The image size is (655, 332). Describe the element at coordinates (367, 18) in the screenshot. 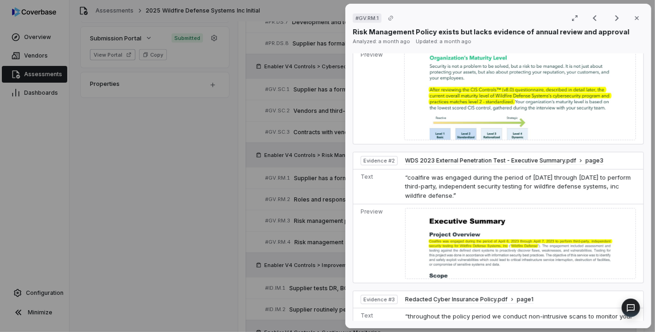

I see `span: # GV.RM.1` at that location.